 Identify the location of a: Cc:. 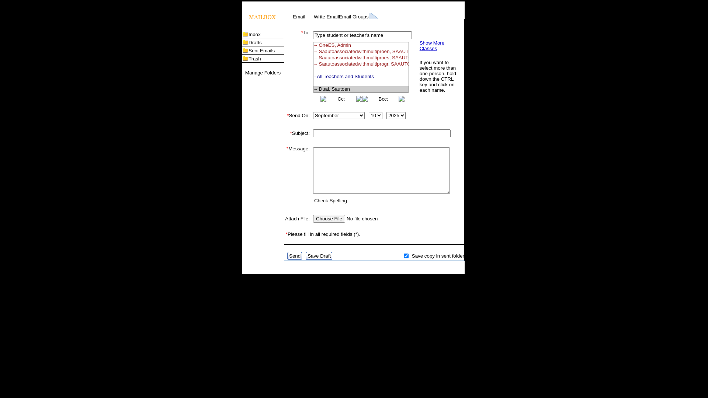
(341, 99).